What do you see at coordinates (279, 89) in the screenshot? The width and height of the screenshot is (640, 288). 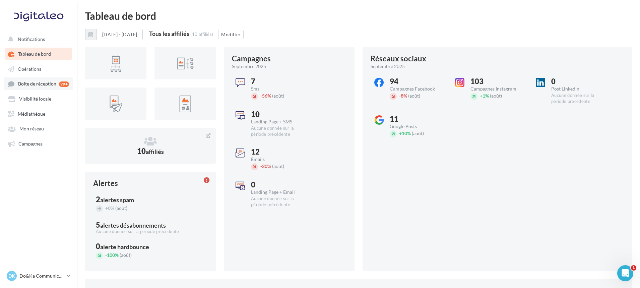 I see `div: Sms` at bounding box center [279, 89].